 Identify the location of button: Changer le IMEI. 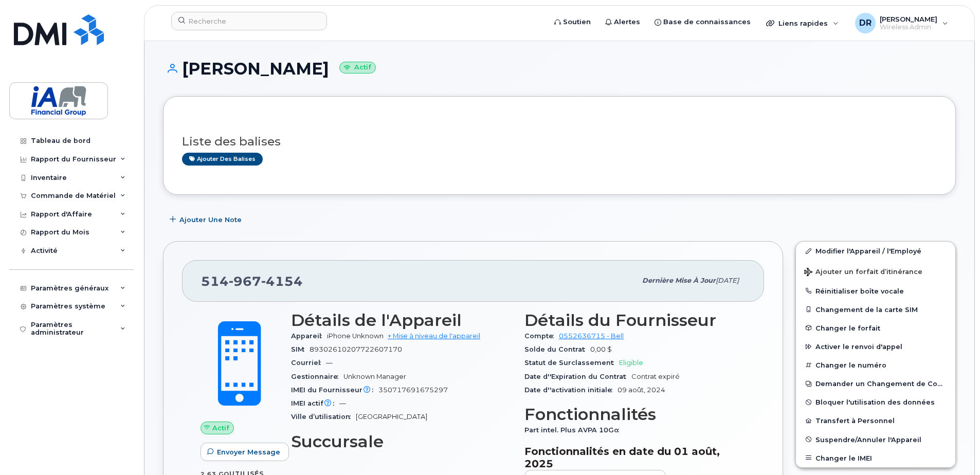
(875, 458).